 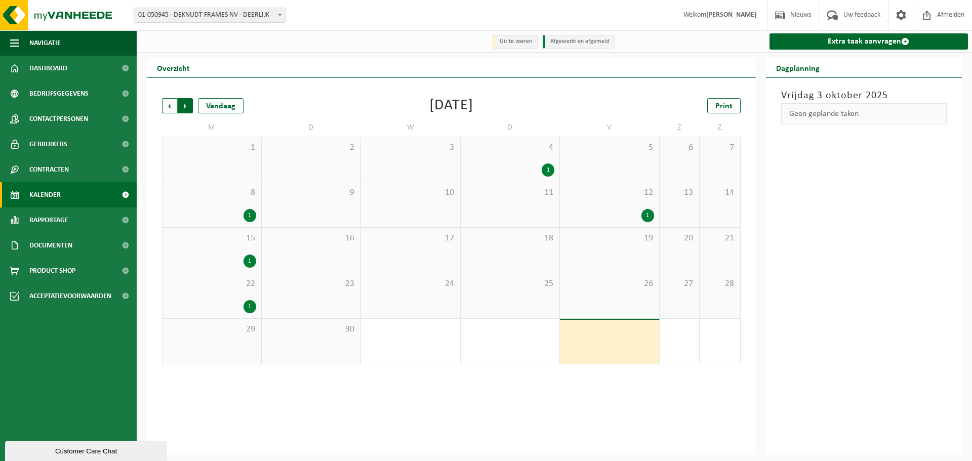 I want to click on span: 16, so click(x=311, y=238).